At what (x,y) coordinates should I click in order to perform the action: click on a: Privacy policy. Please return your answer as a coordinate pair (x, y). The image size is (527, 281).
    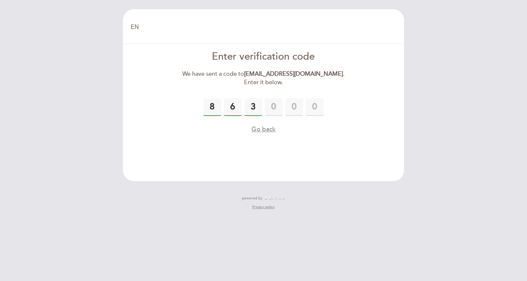
    Looking at the image, I should click on (263, 207).